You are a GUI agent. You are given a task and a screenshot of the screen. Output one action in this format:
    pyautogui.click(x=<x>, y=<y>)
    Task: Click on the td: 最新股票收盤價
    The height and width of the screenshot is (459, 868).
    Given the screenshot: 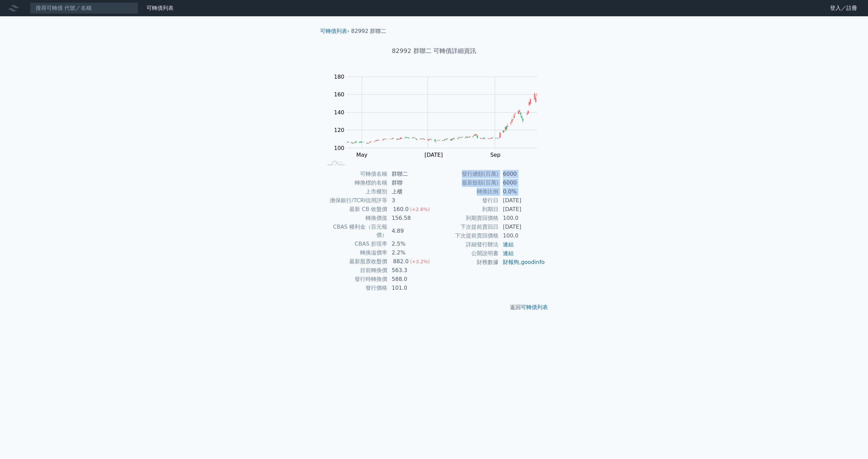 What is the action you would take?
    pyautogui.click(x=355, y=262)
    